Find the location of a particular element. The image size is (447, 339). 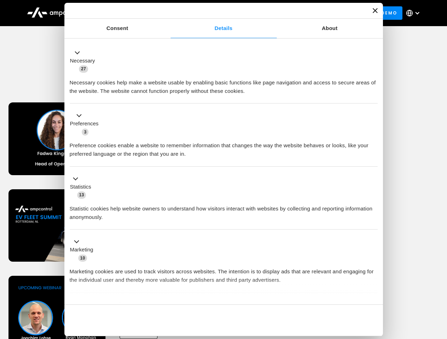

button: Necessary (27) is located at coordinates (84, 61).